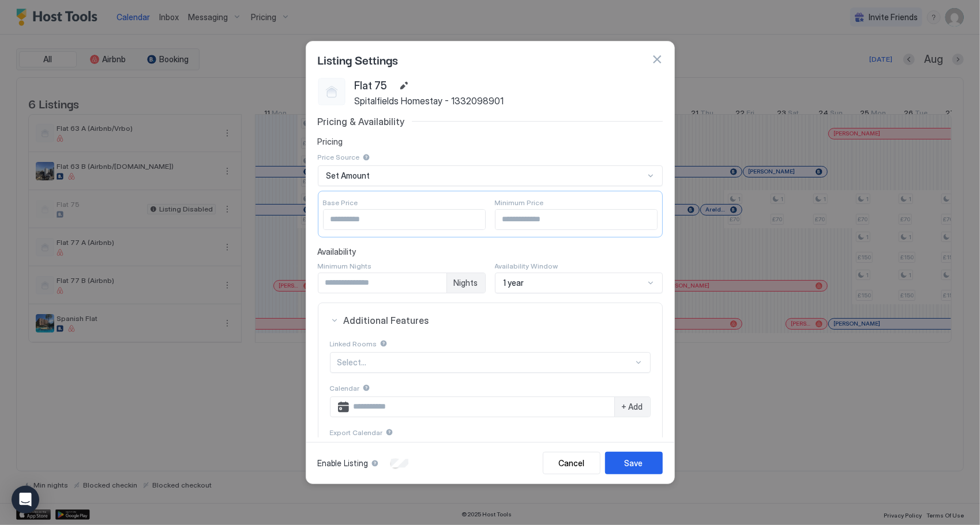 The height and width of the screenshot is (525, 980). I want to click on span: Pricing & Availability, so click(362, 122).